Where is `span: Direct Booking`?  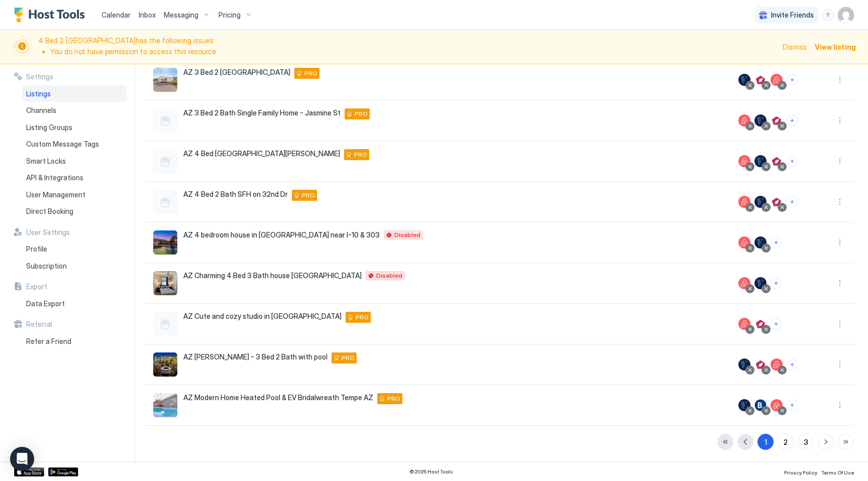
span: Direct Booking is located at coordinates (50, 211).